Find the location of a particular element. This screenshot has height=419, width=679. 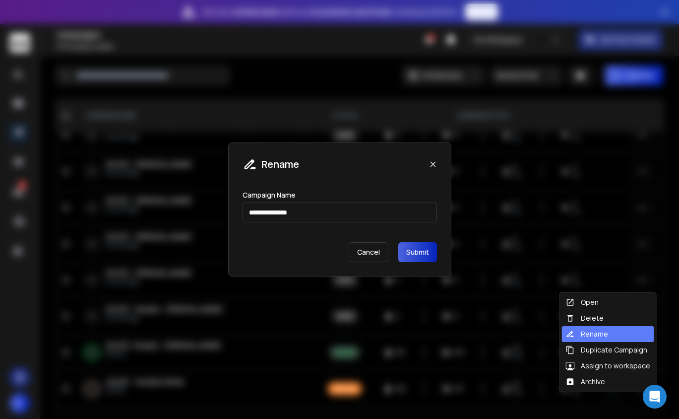

div: Archive is located at coordinates (586, 382).